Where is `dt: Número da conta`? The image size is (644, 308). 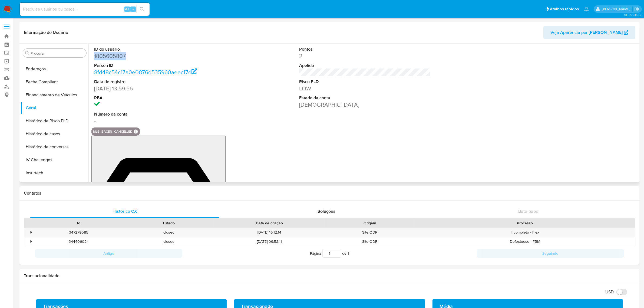
dt: Número da conta is located at coordinates (160, 114).